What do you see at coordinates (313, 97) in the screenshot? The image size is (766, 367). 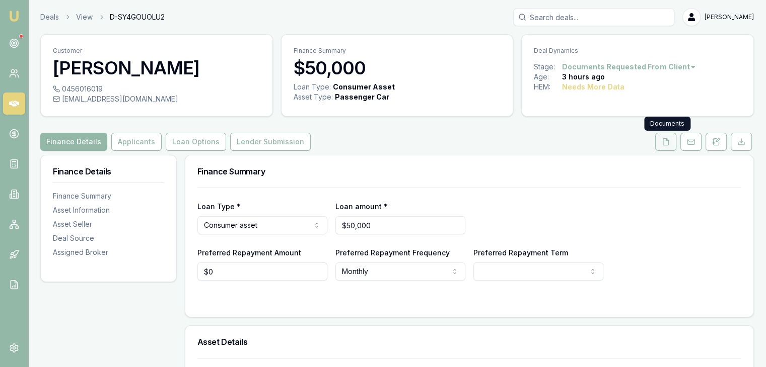 I see `div: Asset Type :` at bounding box center [313, 97].